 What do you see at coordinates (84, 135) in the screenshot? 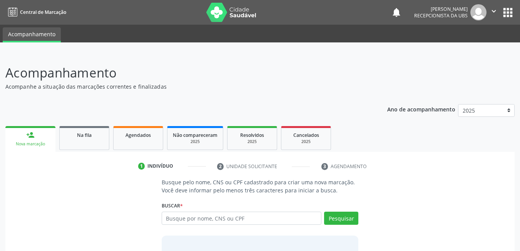
I see `span: Na fila` at bounding box center [84, 135].